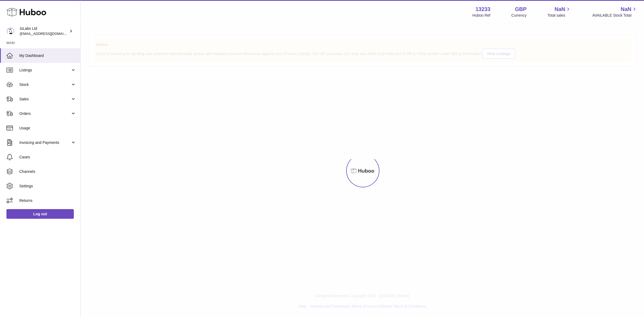 The image size is (644, 317). Describe the element at coordinates (44, 31) in the screenshot. I see `div: iüLabs Ltd` at that location.